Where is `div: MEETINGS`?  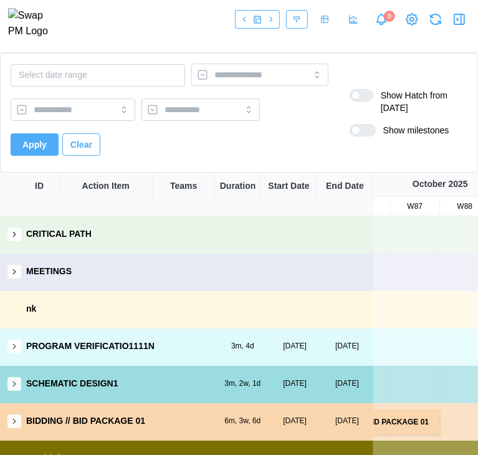 div: MEETINGS is located at coordinates (49, 272).